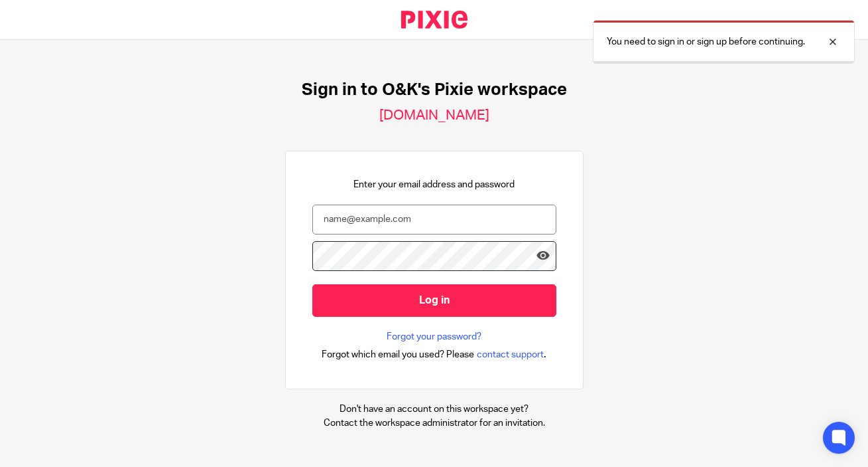 This screenshot has width=868, height=467. I want to click on span: contact support, so click(510, 355).